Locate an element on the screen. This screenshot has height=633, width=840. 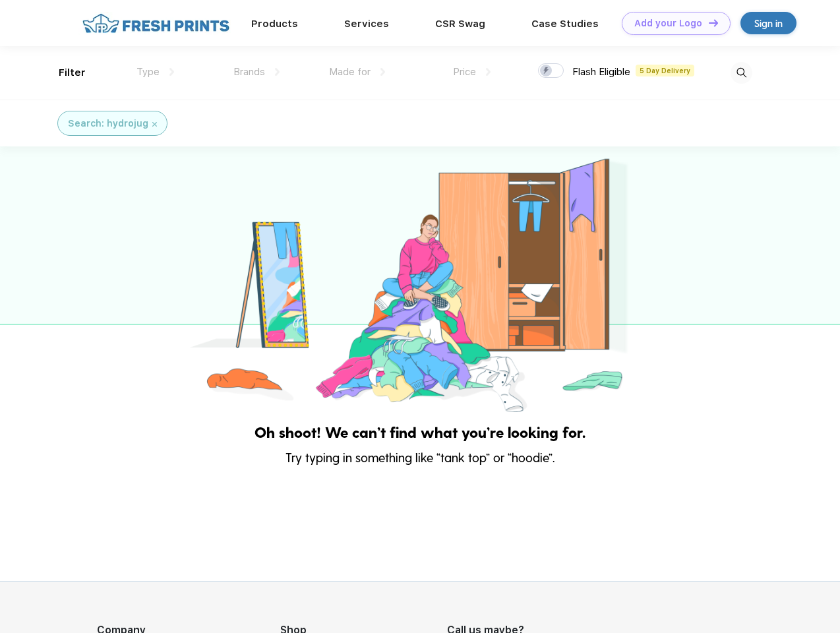
img: desktop_search.svg is located at coordinates (741, 72).